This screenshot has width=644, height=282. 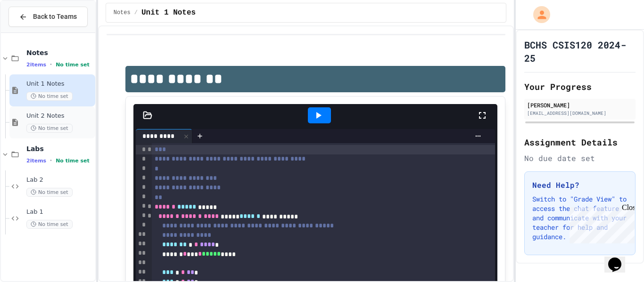 What do you see at coordinates (35, 32) in the screenshot?
I see `div: Chat with us now!Close` at bounding box center [35, 32].